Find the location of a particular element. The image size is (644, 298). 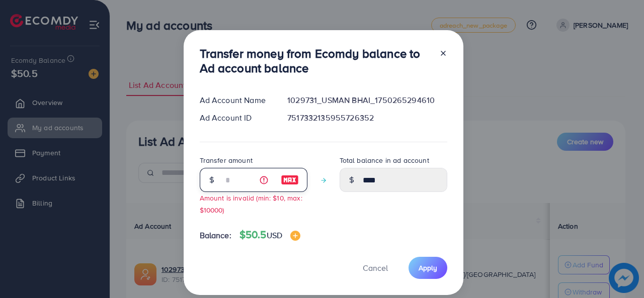

span: USD is located at coordinates (274, 235).